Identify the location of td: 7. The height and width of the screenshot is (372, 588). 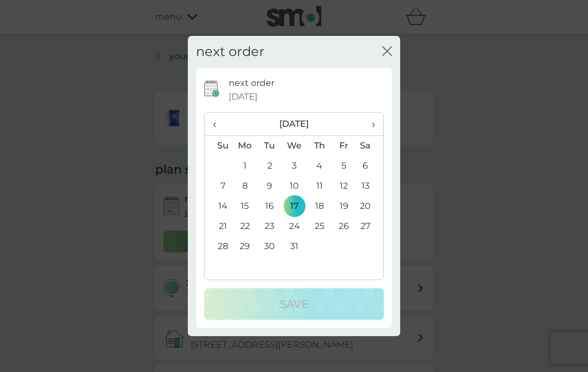
(218, 186).